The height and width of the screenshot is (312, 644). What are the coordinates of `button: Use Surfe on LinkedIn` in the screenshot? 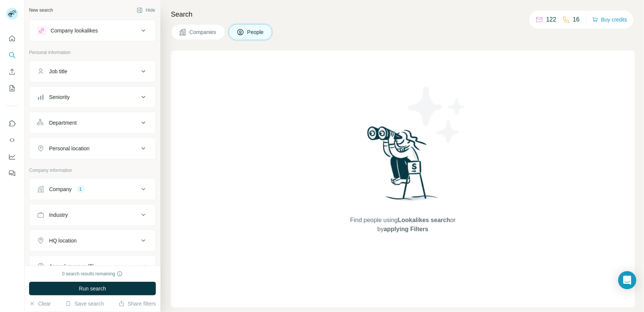 It's located at (12, 123).